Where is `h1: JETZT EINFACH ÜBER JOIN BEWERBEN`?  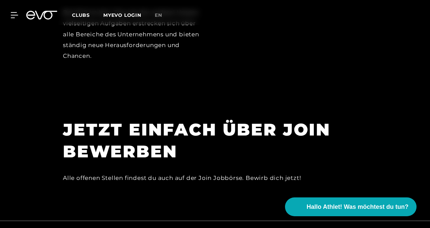
h1: JETZT EINFACH ÜBER JOIN BEWERBEN is located at coordinates (215, 141).